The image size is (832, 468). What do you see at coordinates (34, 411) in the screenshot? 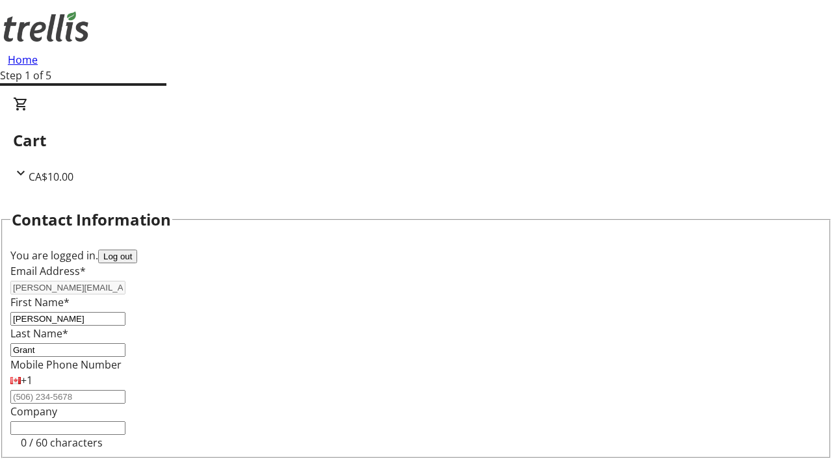
I see `label: Company` at bounding box center [34, 411].